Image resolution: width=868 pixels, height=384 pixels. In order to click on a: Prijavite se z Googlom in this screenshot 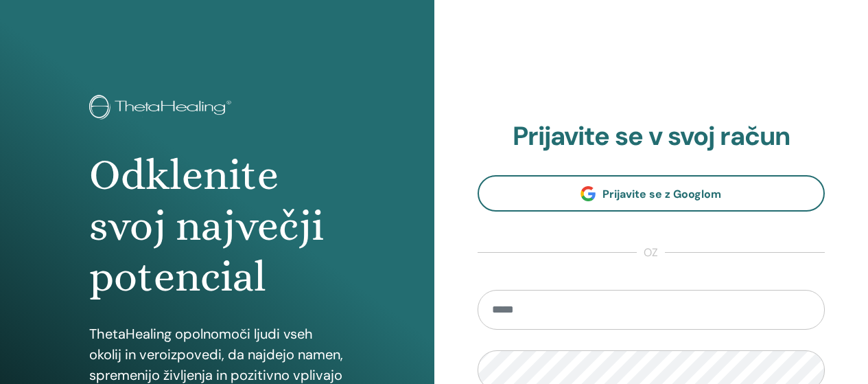, I will do `click(651, 193)`.